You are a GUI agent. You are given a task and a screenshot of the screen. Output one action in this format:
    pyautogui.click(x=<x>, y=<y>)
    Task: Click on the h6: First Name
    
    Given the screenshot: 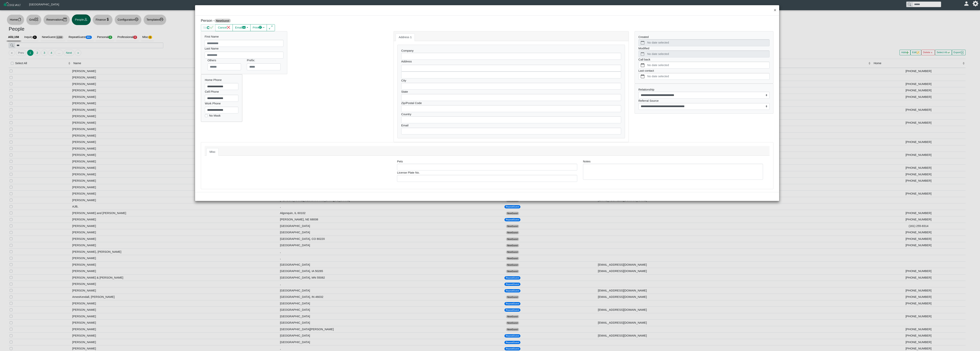 What is the action you would take?
    pyautogui.click(x=244, y=37)
    